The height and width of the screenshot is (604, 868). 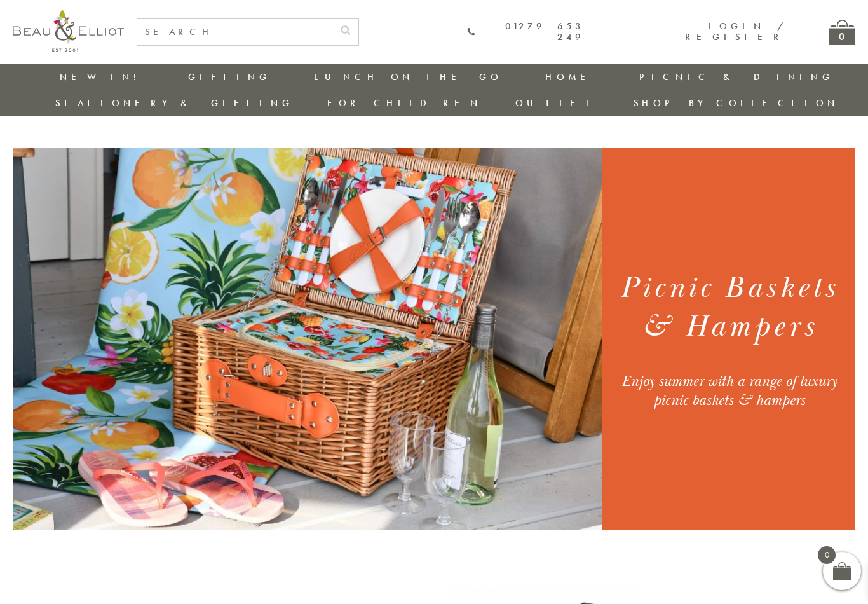 What do you see at coordinates (734, 31) in the screenshot?
I see `a: Login / Register` at bounding box center [734, 31].